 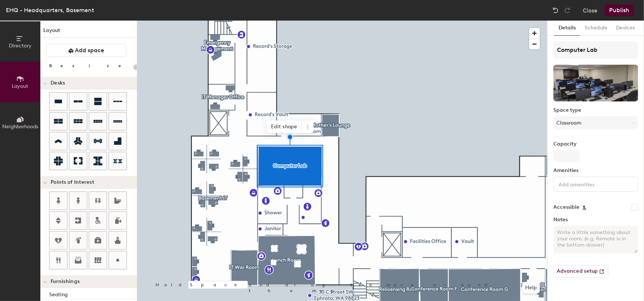 I want to click on img: The space named Computer Lab, so click(x=596, y=83).